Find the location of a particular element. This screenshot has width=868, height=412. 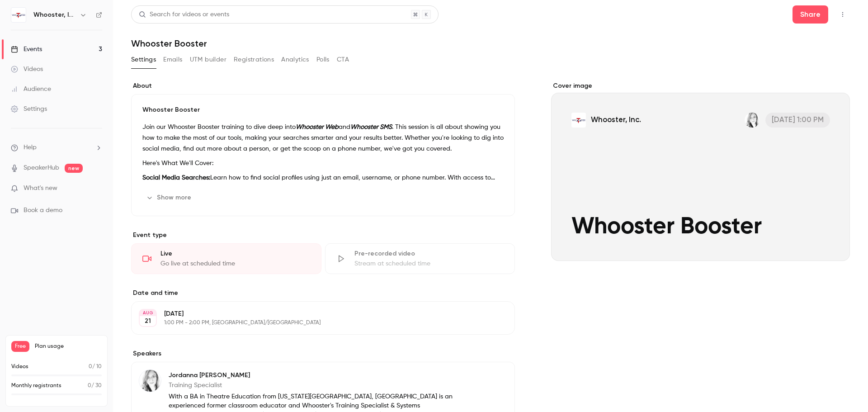

div: Videos is located at coordinates (27, 69).